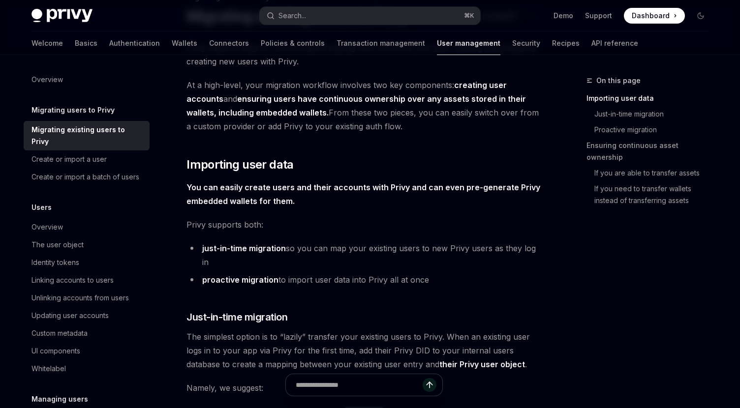 This screenshot has width=740, height=408. Describe the element at coordinates (41, 208) in the screenshot. I see `h5: Users` at that location.